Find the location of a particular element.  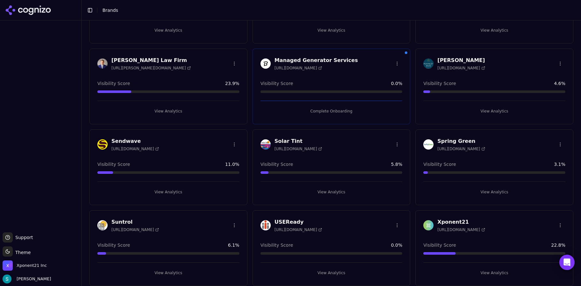

span: 22.8 % is located at coordinates (559, 245).